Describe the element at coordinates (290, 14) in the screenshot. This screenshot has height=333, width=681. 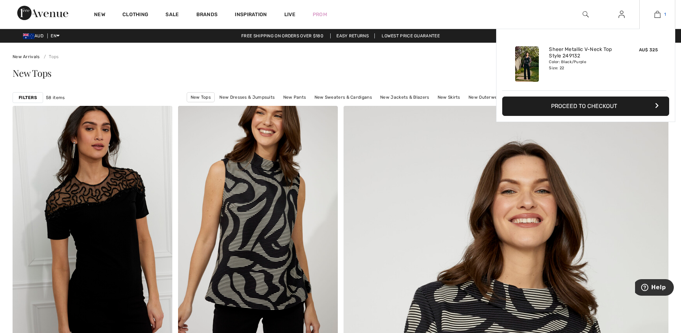
I see `a: Live` at that location.